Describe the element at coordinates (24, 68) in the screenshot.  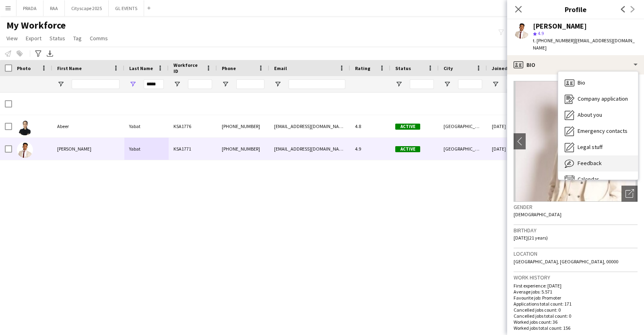
I see `span: Photo` at that location.